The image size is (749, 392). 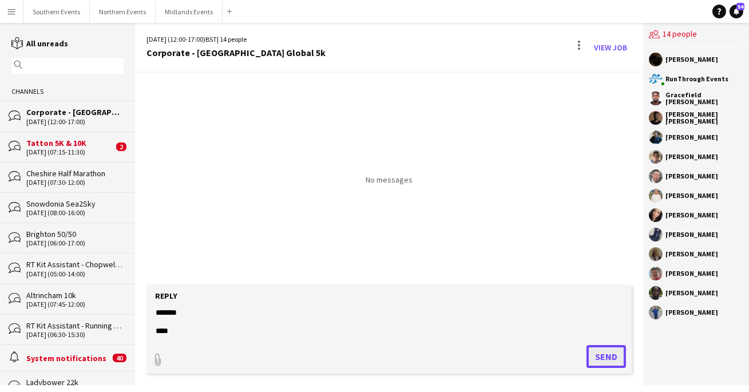 What do you see at coordinates (741, 6) in the screenshot?
I see `span: 54` at bounding box center [741, 6].